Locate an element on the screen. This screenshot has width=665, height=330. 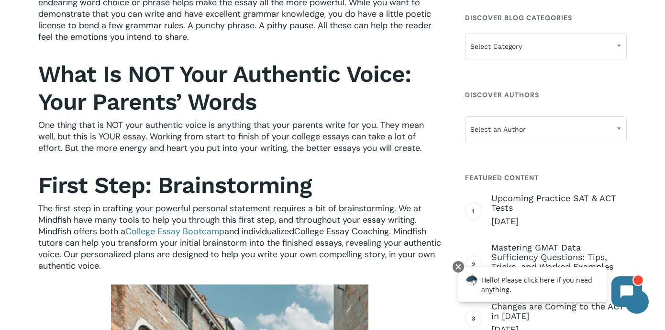
span: Select Category is located at coordinates (546, 46).